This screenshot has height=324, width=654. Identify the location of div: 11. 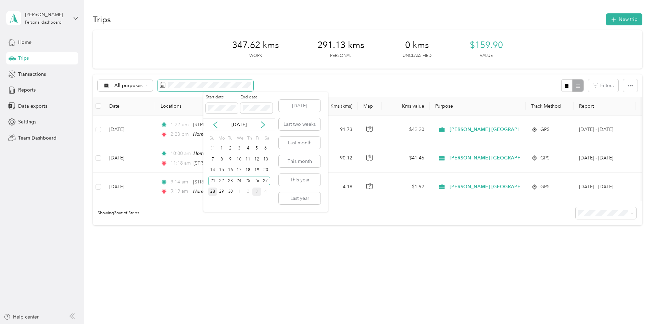
(248, 159).